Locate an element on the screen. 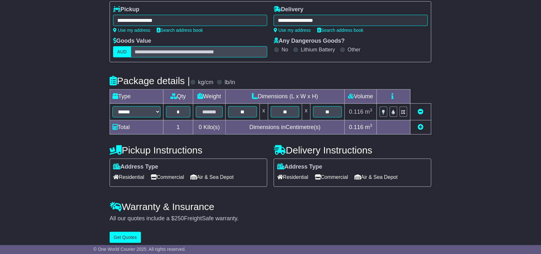  td: Total is located at coordinates (137, 127).